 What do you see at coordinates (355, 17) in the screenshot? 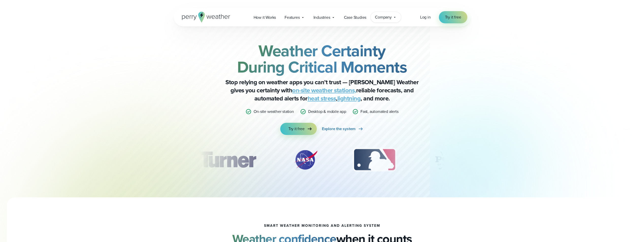
I see `span: Case Studies` at bounding box center [355, 17].